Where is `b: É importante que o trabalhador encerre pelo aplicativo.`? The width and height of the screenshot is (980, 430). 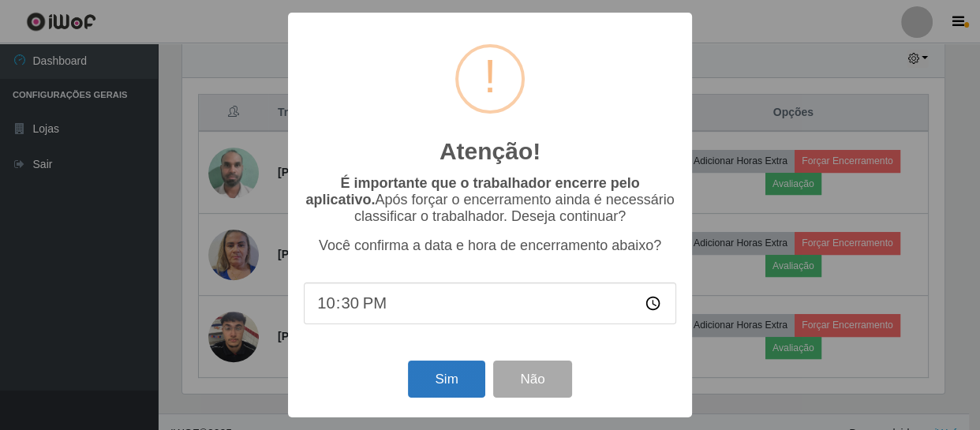 b: É importante que o trabalhador encerre pelo aplicativo. is located at coordinates (472, 191).